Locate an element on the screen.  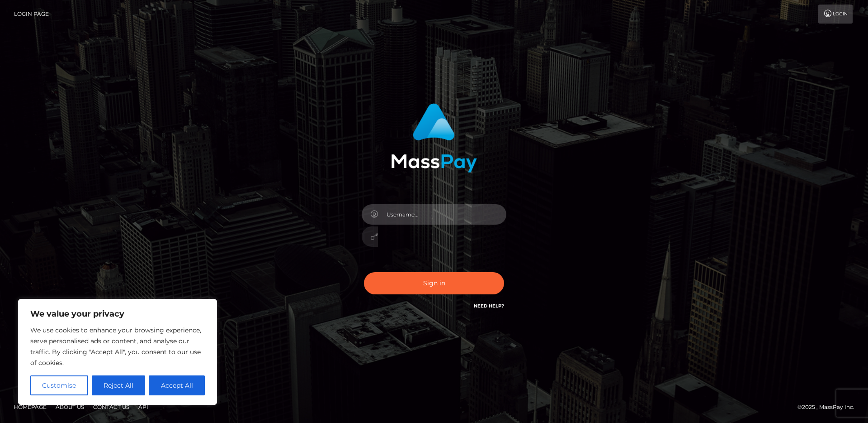
button: Customise is located at coordinates (59, 385).